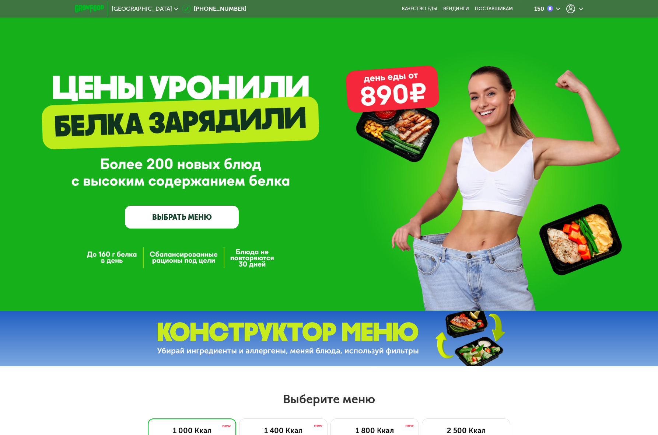 The image size is (658, 435). I want to click on div: 150, so click(539, 9).